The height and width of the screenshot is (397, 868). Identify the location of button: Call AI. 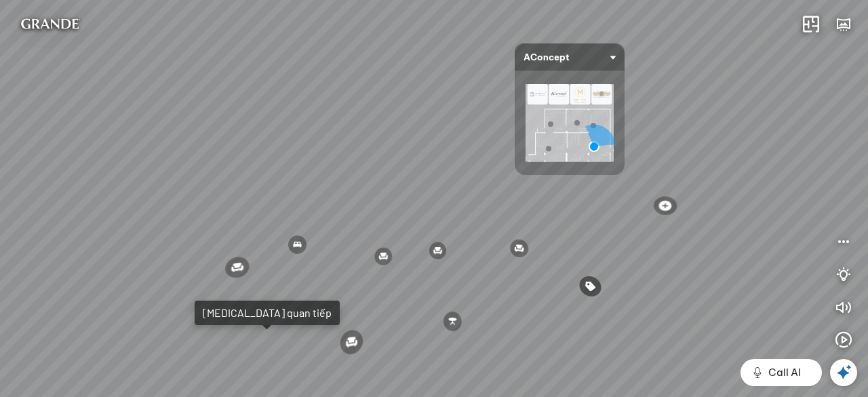
(781, 372).